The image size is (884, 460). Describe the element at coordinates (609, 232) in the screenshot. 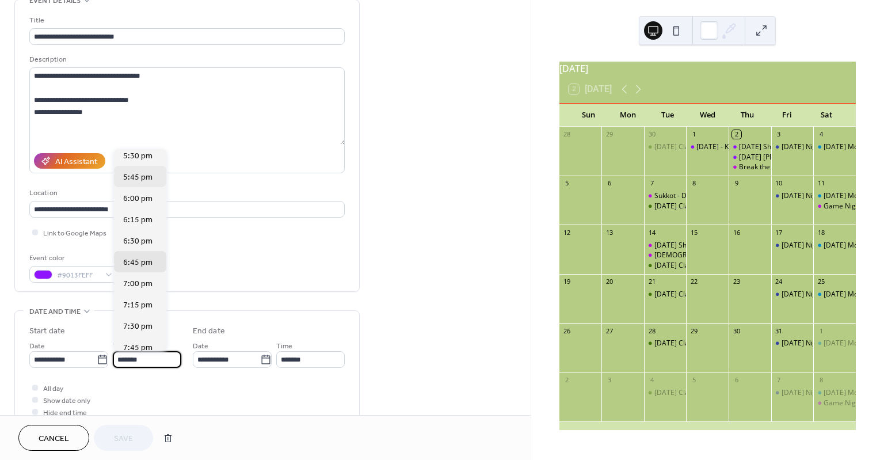

I see `div: 13` at that location.